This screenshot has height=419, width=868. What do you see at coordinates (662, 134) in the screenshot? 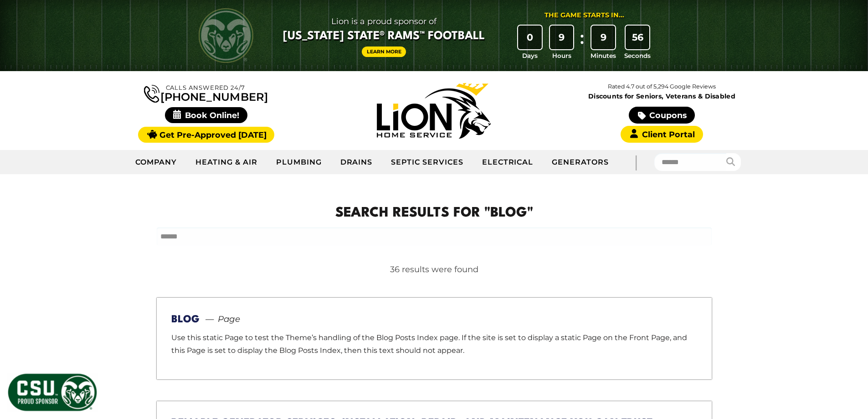
I see `a: Client Portal` at bounding box center [662, 134].